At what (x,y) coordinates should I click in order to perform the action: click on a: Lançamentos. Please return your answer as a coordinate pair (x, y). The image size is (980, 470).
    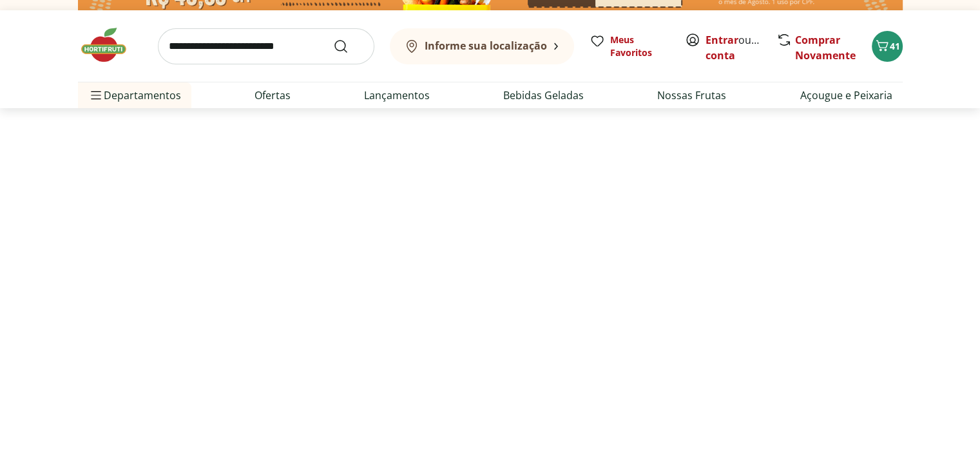
    Looking at the image, I should click on (397, 95).